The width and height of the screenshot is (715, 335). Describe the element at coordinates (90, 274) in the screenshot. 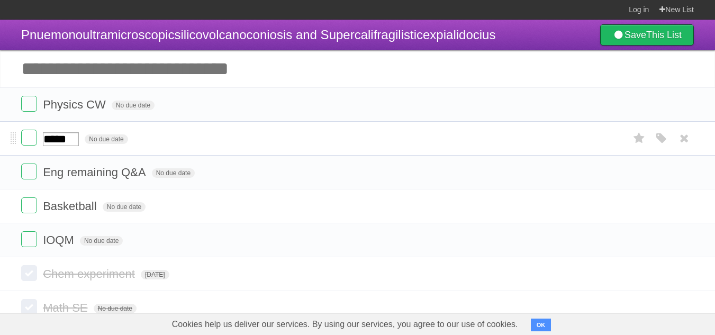

I see `span: Chem experiment` at that location.